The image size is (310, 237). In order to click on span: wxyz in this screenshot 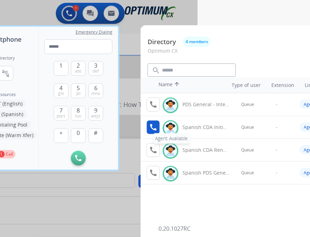, I will do `click(95, 116)`.